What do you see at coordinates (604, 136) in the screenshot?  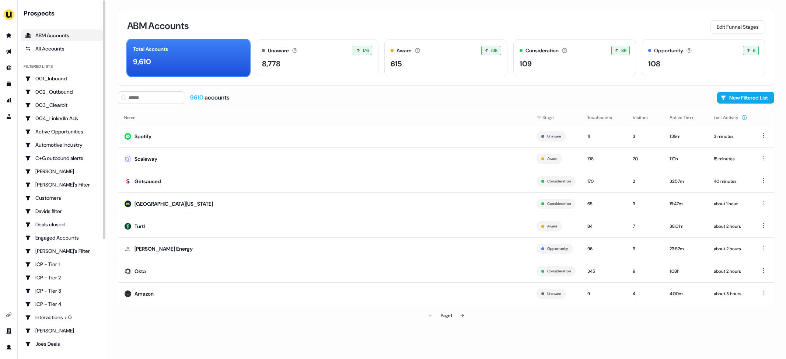 I see `div: 11` at bounding box center [604, 136].